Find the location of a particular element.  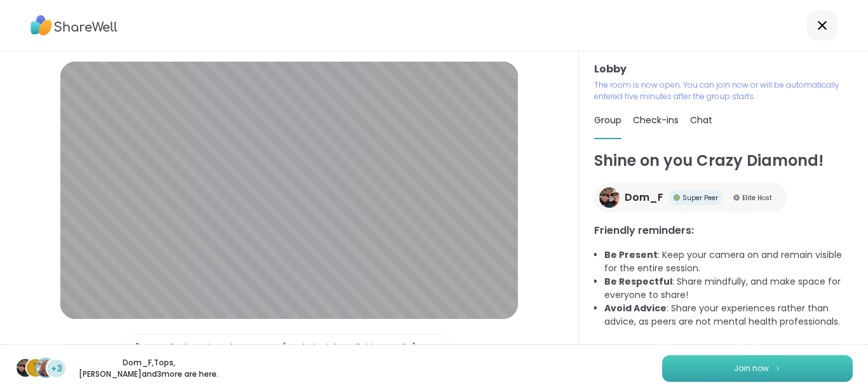

span: T is located at coordinates (36, 368).